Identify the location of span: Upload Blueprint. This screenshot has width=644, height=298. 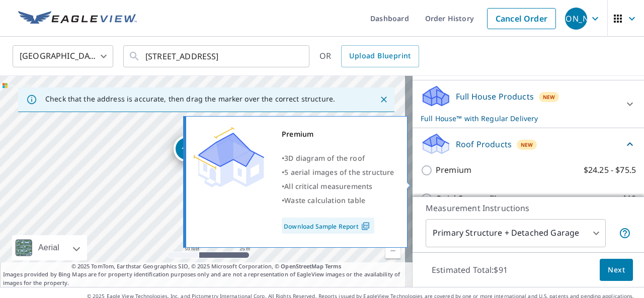
(380, 56).